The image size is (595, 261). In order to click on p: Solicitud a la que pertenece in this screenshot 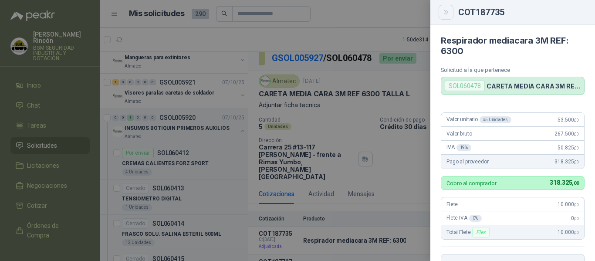, I will do `click(512, 70)`.